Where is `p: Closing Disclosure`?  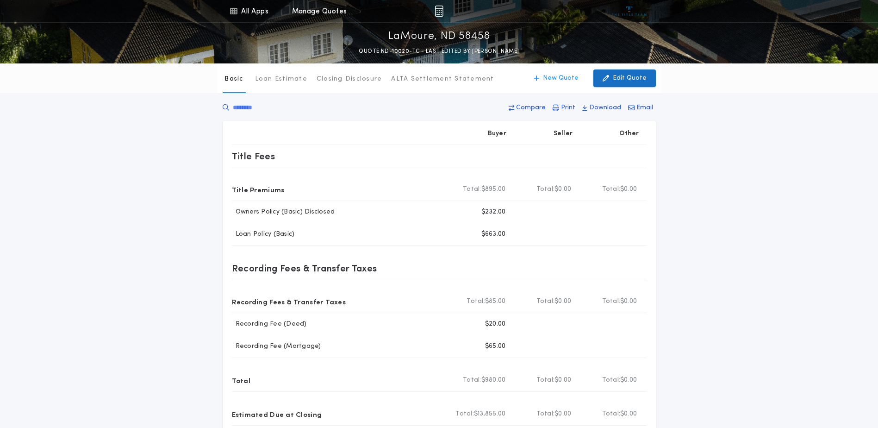 p: Closing Disclosure is located at coordinates (349, 79).